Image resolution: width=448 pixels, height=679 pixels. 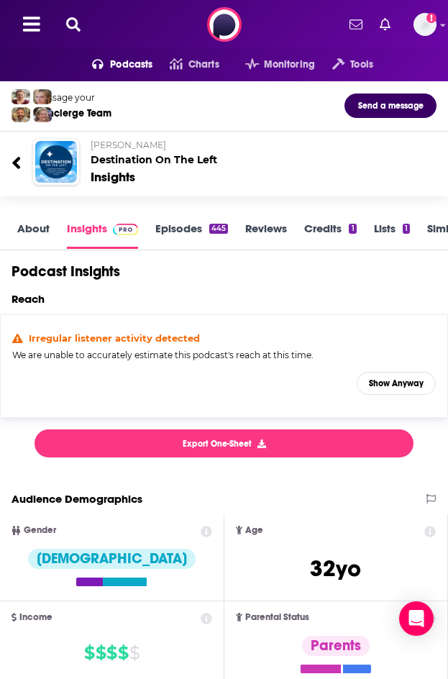 What do you see at coordinates (36, 617) in the screenshot?
I see `span: Income` at bounding box center [36, 617].